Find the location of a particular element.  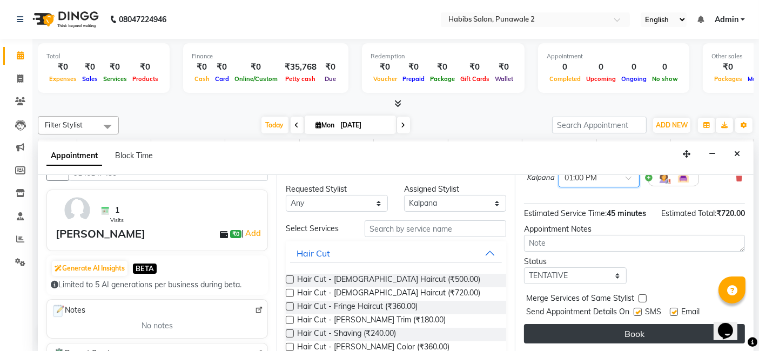

button: Generate AI Insights is located at coordinates (90, 269).